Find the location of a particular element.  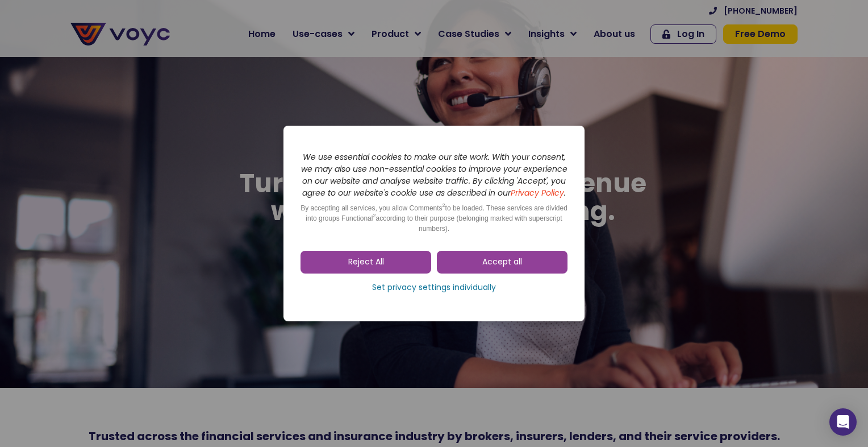

span: Set privacy settings individually is located at coordinates (434, 287).